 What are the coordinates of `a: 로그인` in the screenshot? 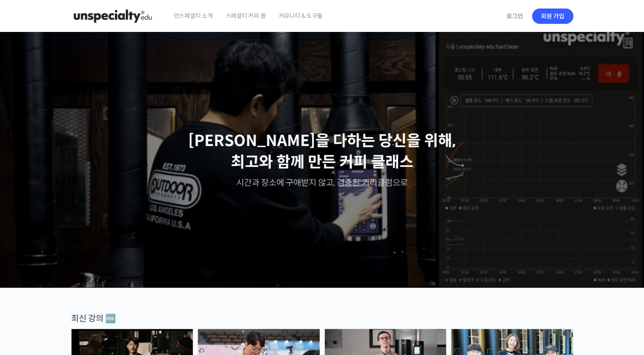 It's located at (514, 16).